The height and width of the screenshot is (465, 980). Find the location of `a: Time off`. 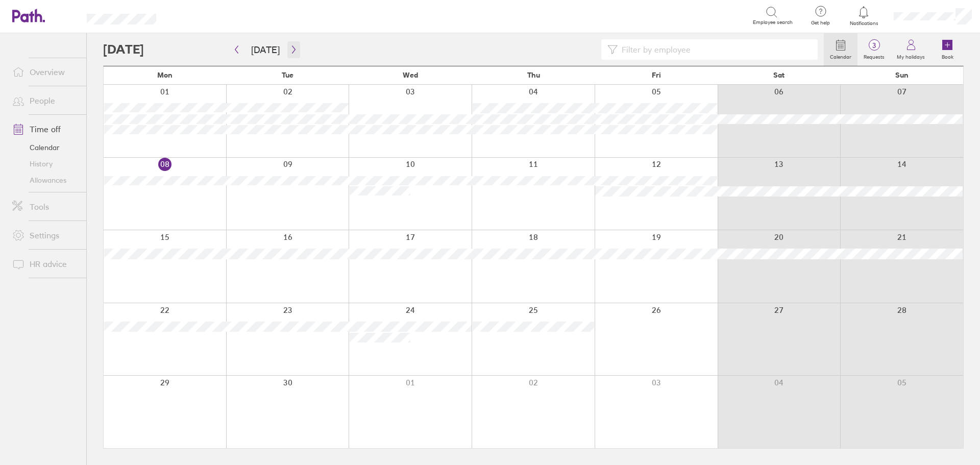

a: Time off is located at coordinates (45, 129).